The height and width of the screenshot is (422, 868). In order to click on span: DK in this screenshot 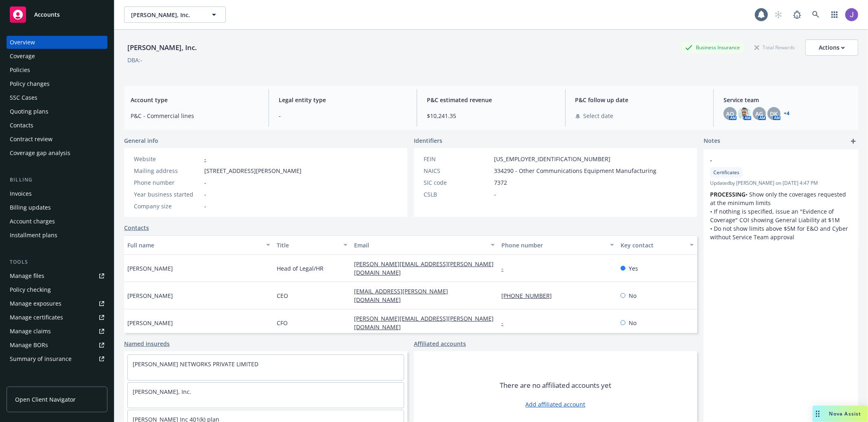, I will do `click(774, 114)`.